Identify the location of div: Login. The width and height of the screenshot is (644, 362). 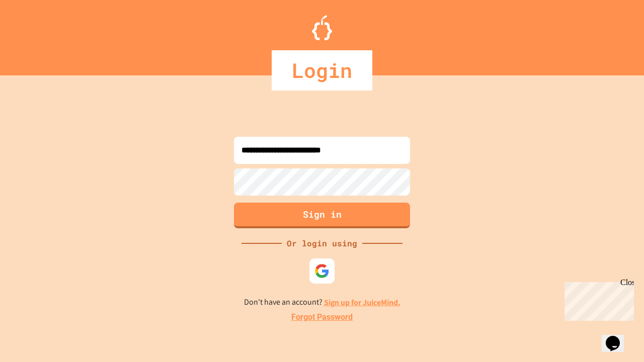
(322, 71).